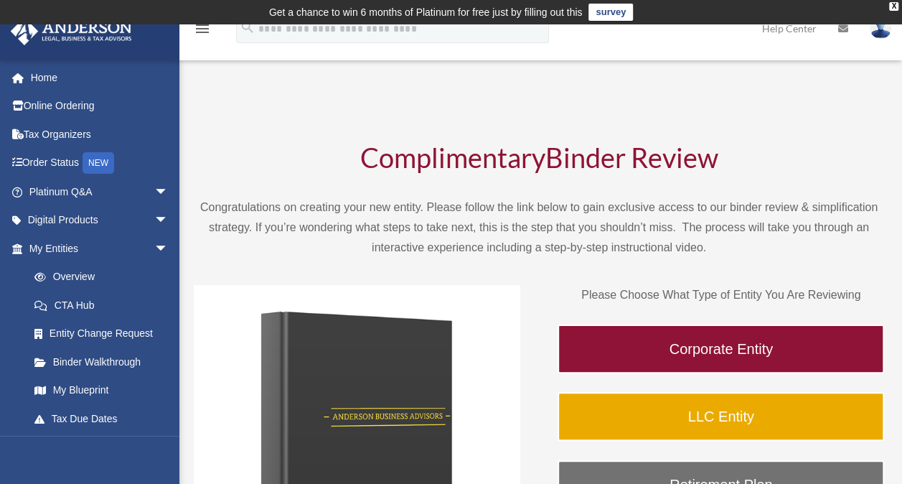 Image resolution: width=902 pixels, height=484 pixels. I want to click on a: Corporate Entity, so click(720, 349).